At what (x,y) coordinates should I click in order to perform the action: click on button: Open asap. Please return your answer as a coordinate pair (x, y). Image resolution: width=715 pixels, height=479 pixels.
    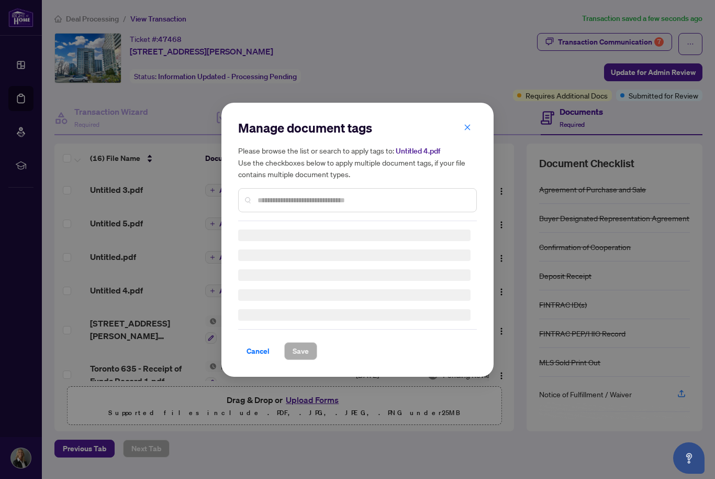
    Looking at the image, I should click on (689, 458).